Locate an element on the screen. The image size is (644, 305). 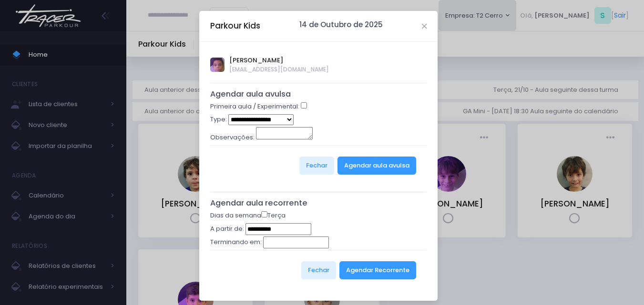
form: Dias da semana is located at coordinates (319, 250).